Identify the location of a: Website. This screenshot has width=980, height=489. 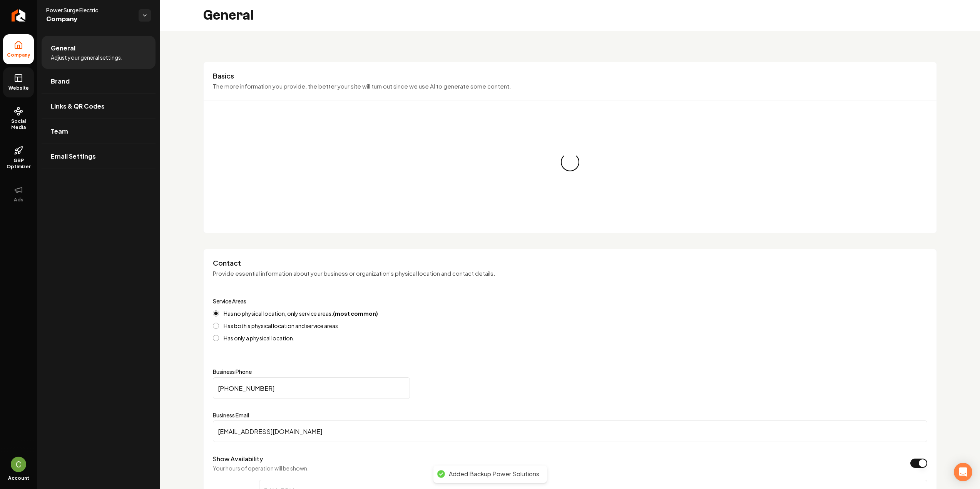
(19, 83).